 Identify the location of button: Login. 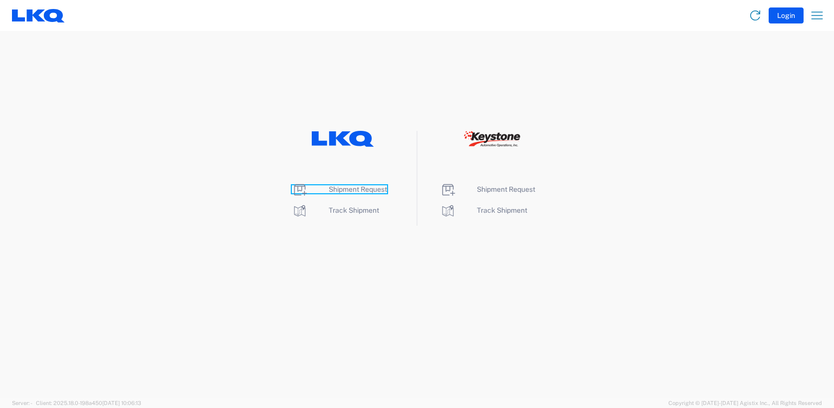
(786, 15).